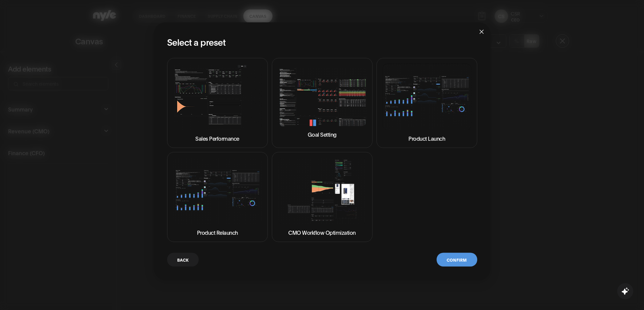 Image resolution: width=644 pixels, height=310 pixels. I want to click on button: Product Launch, so click(427, 103).